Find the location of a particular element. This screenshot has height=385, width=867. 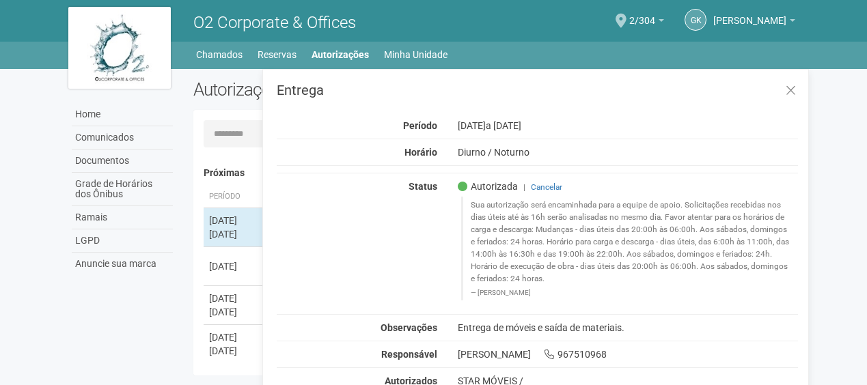

a: GK is located at coordinates (695, 20).